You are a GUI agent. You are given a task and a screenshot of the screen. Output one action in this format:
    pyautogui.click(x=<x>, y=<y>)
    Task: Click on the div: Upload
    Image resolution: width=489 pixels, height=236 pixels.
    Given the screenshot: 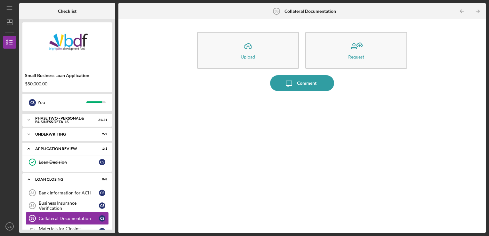 What is the action you would take?
    pyautogui.click(x=248, y=57)
    